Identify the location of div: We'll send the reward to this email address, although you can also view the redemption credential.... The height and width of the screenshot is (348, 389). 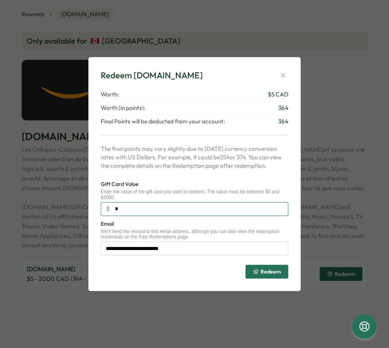
(194, 234).